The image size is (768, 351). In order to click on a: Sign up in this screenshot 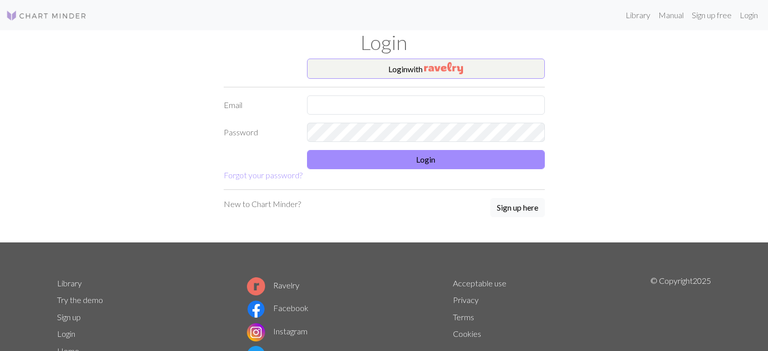, I will do `click(69, 316)`.